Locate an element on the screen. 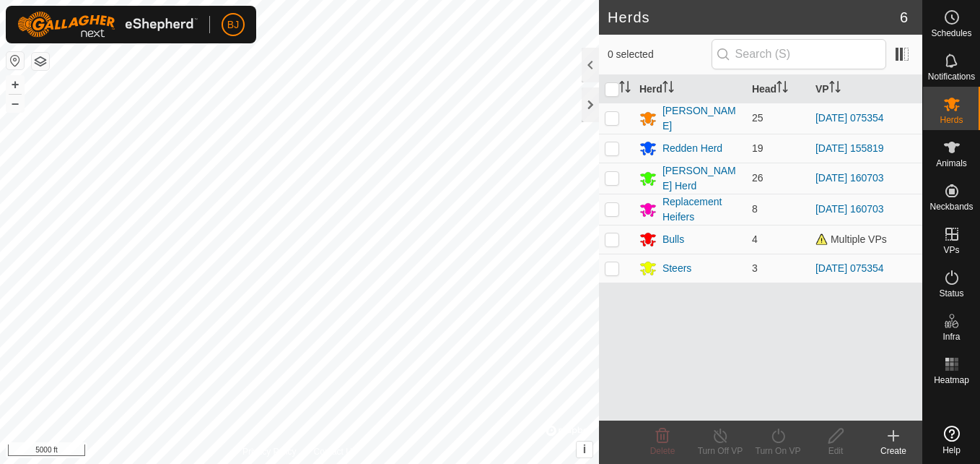 This screenshot has width=980, height=464. span: Status is located at coordinates (951, 294).